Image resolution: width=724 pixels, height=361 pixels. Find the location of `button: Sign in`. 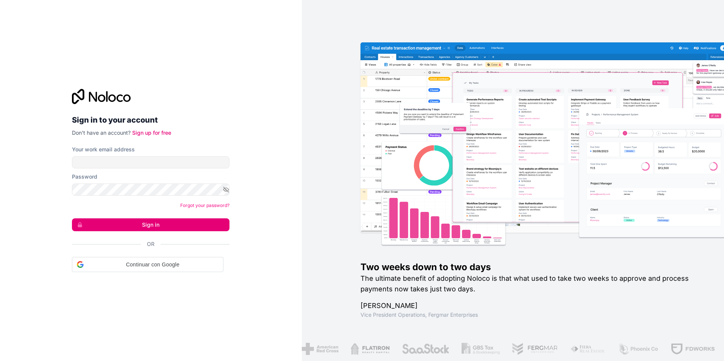

button: Sign in is located at coordinates (151, 225).